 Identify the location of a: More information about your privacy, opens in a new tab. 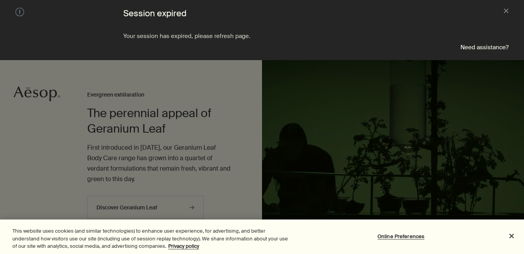
(184, 246).